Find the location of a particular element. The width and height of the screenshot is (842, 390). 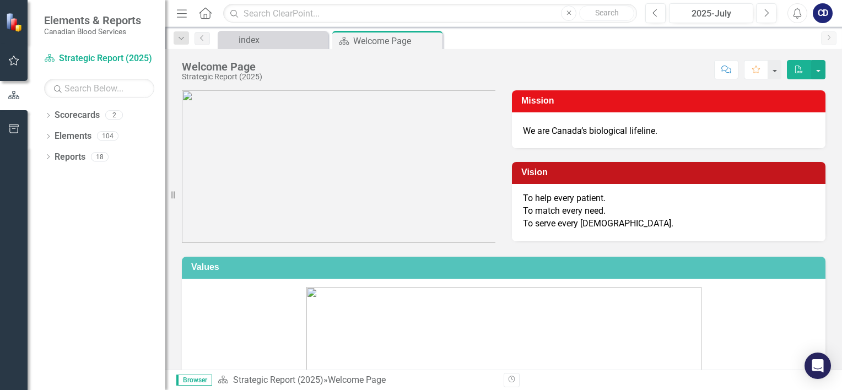

h3: Values is located at coordinates (506, 267).